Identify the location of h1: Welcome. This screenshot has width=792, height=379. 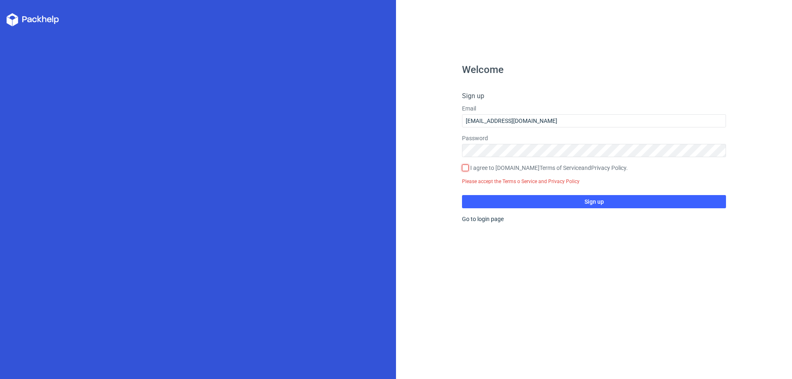
(594, 70).